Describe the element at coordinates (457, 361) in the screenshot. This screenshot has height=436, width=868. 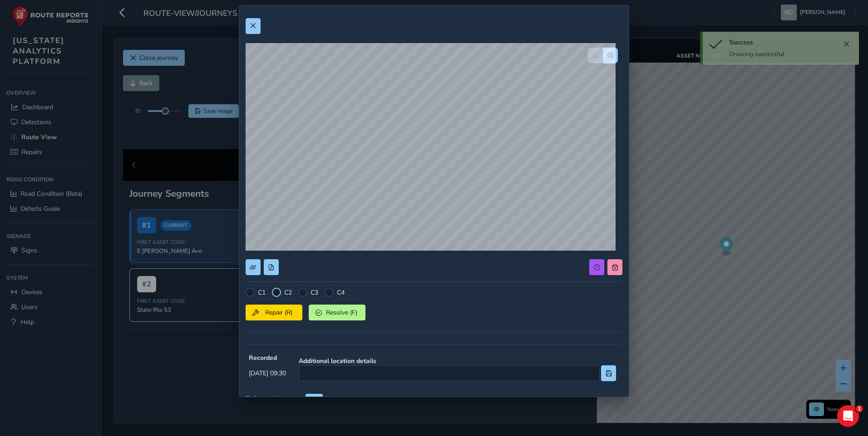
I see `strong: Additional location details` at that location.